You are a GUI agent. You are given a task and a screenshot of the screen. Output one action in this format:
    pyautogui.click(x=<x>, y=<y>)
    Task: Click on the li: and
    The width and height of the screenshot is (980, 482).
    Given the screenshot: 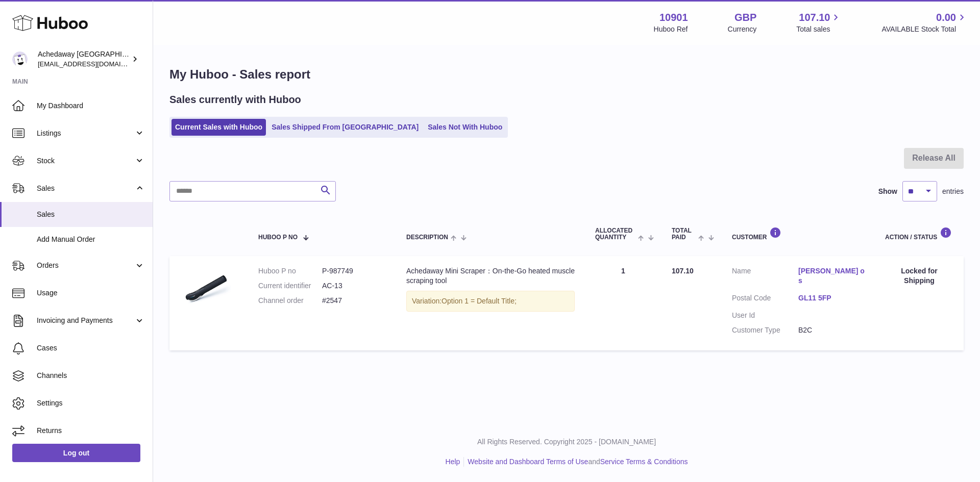 What is the action you would take?
    pyautogui.click(x=576, y=462)
    